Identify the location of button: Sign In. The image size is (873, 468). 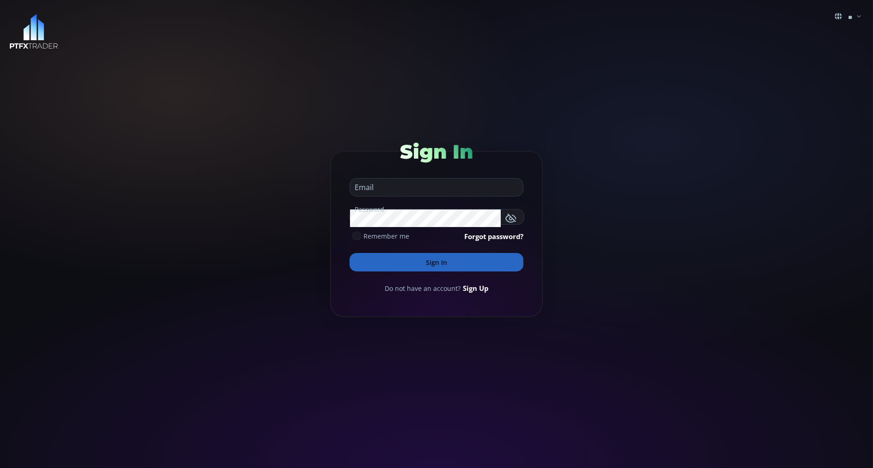
(436, 262).